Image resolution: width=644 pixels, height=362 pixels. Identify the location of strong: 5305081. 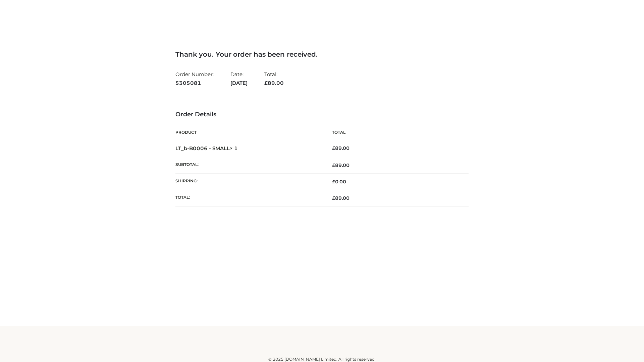
(195, 83).